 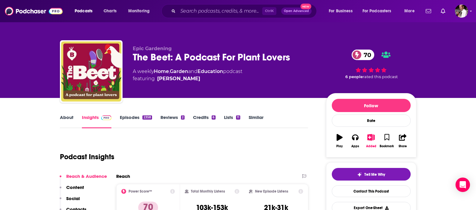 What do you see at coordinates (147, 118) in the screenshot?
I see `div: 2358` at bounding box center [147, 118].